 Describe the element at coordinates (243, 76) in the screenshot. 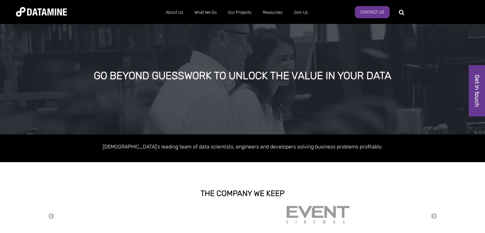

I see `div: GO BEYOND GUESSWORK TO UNLOCK THE VALUE IN YOUR DATA` at that location.